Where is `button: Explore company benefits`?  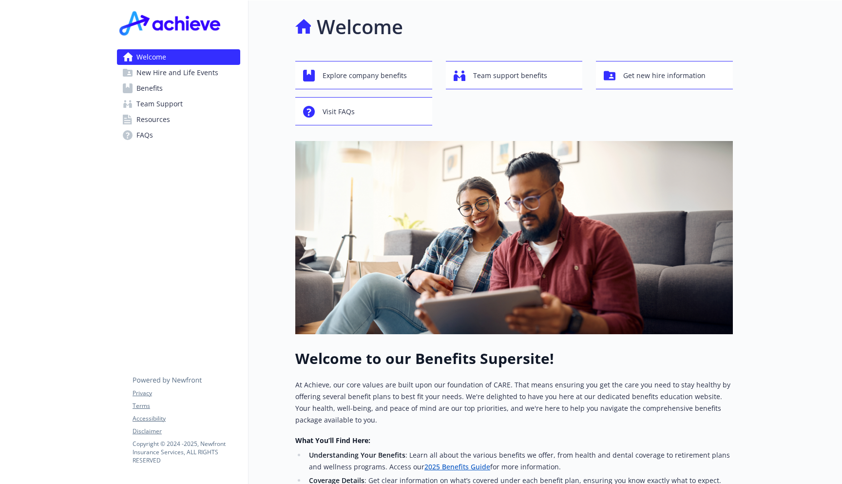
button: Explore company benefits is located at coordinates (364, 75).